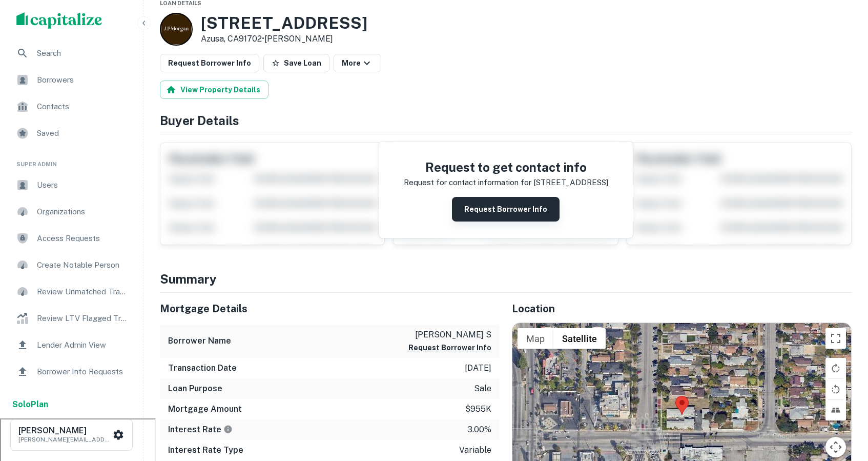  I want to click on a: Review Unmatched Transactions, so click(71, 292).